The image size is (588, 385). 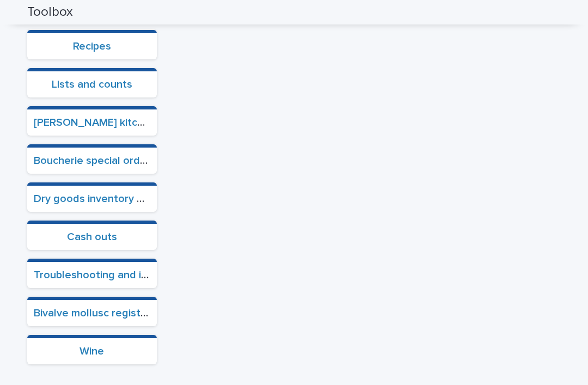 What do you see at coordinates (92, 84) in the screenshot?
I see `a: Lists and counts` at bounding box center [92, 84].